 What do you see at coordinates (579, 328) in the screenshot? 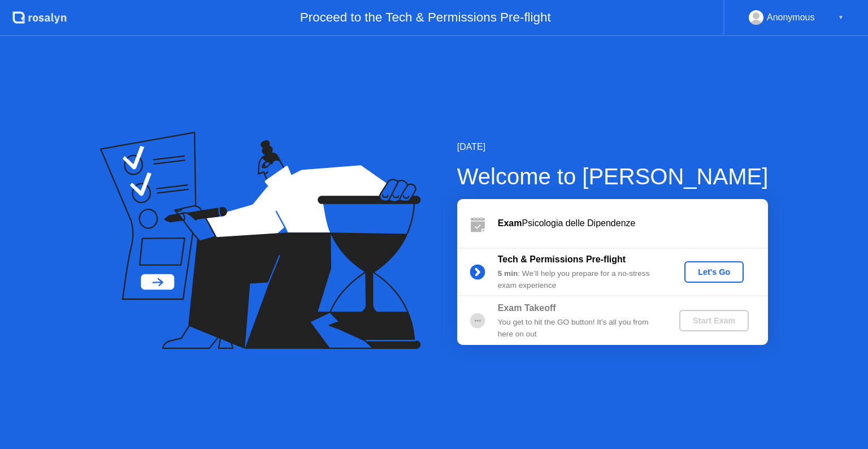
I see `div: You get to hit the GO button! It’s all you from here on out` at bounding box center [579, 328].